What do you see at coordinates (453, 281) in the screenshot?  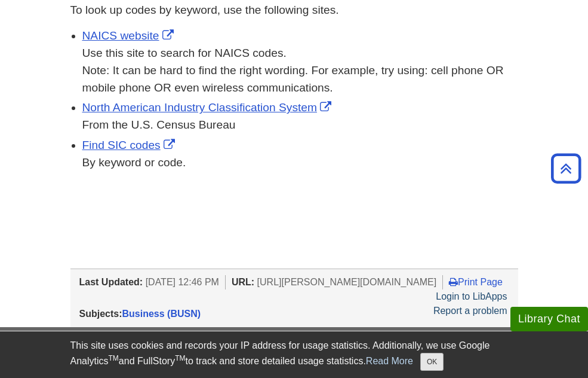 I see `i: Print Page` at bounding box center [453, 281].